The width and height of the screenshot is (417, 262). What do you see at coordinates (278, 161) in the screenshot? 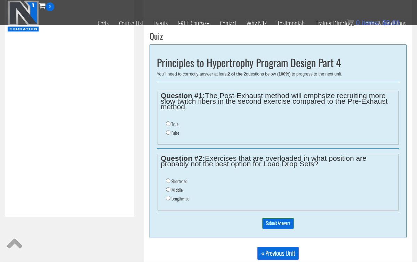
I see `legend: Exercises that are overloaded in what position are probably not the best option for Load Drop Sets?` at bounding box center [278, 161].